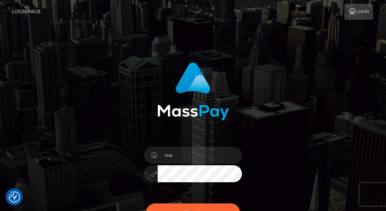 The height and width of the screenshot is (211, 386). I want to click on button: Consent Preferences, so click(14, 197).